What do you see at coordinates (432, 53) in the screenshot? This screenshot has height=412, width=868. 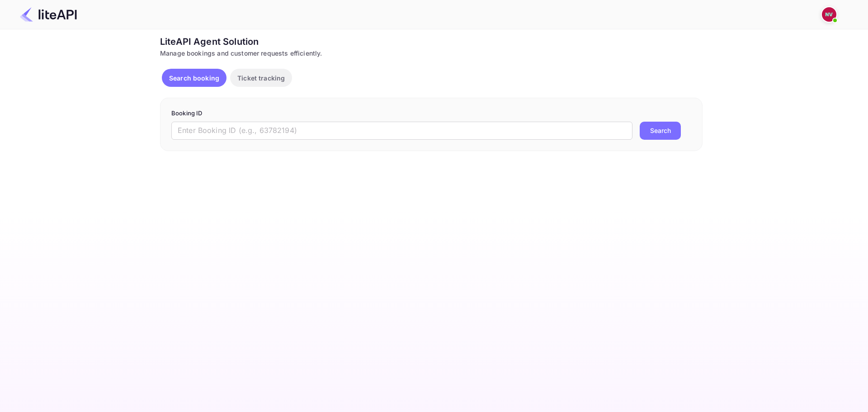 I see `div: Manage bookings and customer requests efficiently.` at bounding box center [432, 53].